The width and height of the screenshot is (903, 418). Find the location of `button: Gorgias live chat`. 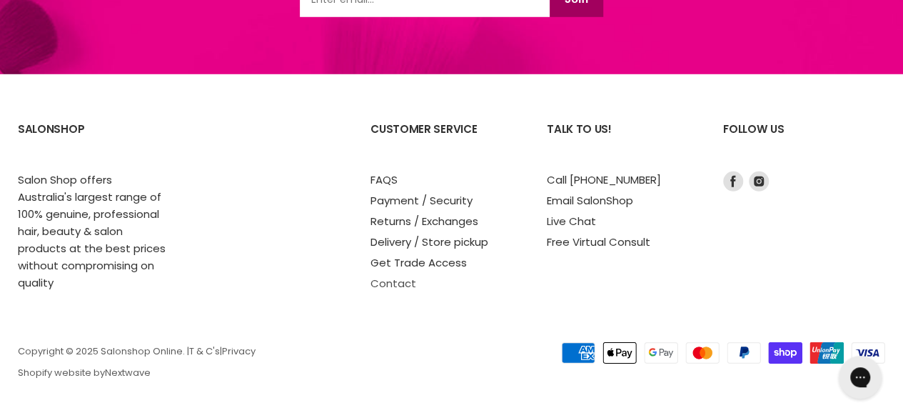

button: Gorgias live chat is located at coordinates (29, 26).